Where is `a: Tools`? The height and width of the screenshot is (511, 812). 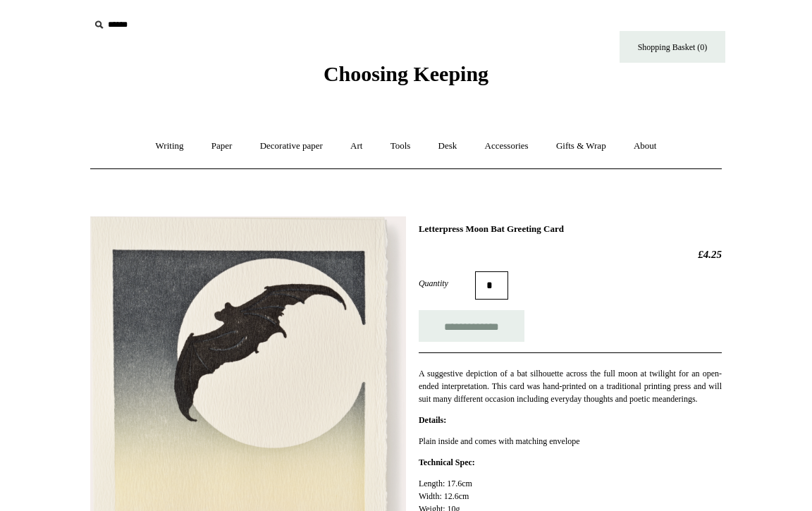
a: Tools is located at coordinates (400, 146).